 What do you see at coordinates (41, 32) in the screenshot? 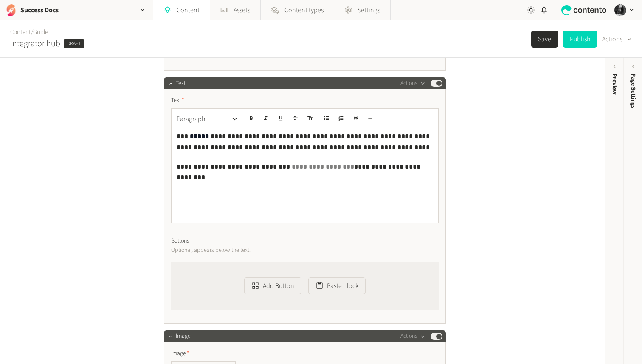
I see `a: Guide` at bounding box center [41, 32].